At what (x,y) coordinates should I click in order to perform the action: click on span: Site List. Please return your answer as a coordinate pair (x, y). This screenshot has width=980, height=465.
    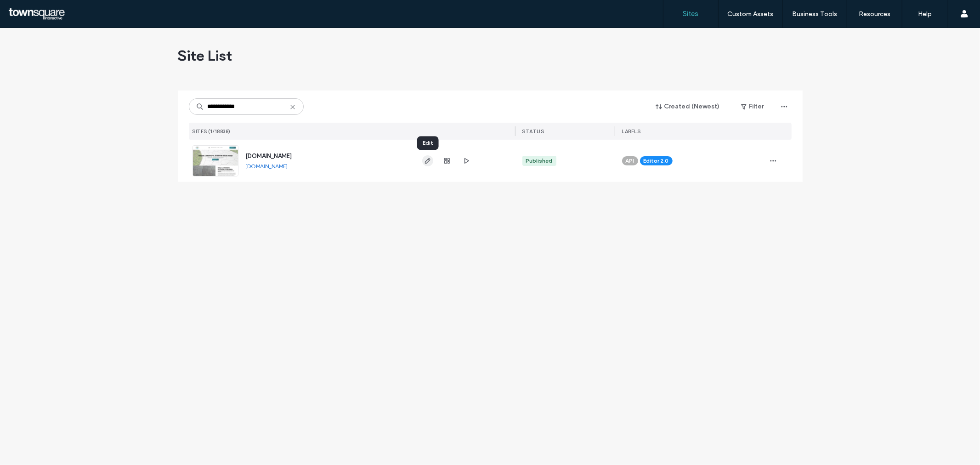
    Looking at the image, I should click on (205, 56).